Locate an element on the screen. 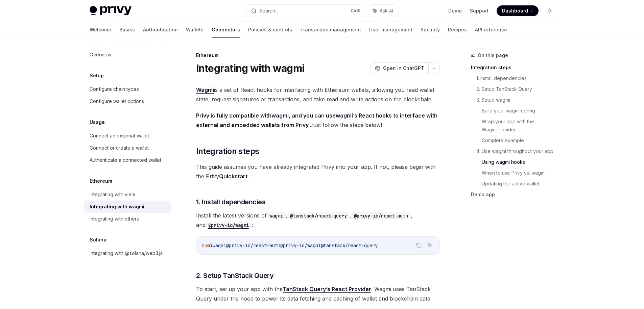  a: TanStack Query’s React Provider is located at coordinates (327, 289).